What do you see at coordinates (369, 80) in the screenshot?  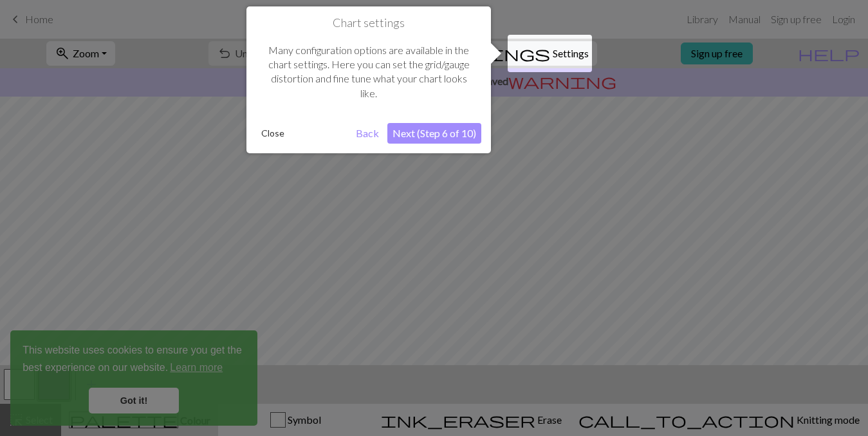 I see `div: Chart settings` at bounding box center [369, 80].